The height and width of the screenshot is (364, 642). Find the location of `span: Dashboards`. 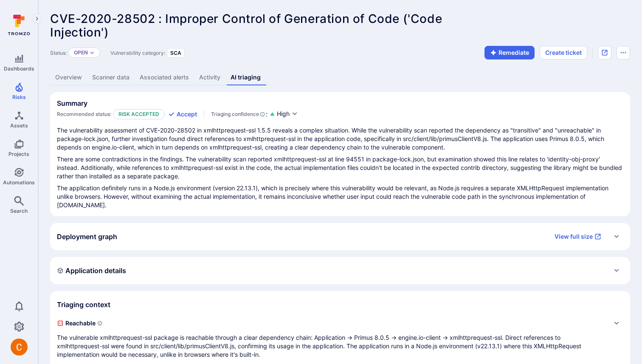

span: Dashboards is located at coordinates (19, 69).